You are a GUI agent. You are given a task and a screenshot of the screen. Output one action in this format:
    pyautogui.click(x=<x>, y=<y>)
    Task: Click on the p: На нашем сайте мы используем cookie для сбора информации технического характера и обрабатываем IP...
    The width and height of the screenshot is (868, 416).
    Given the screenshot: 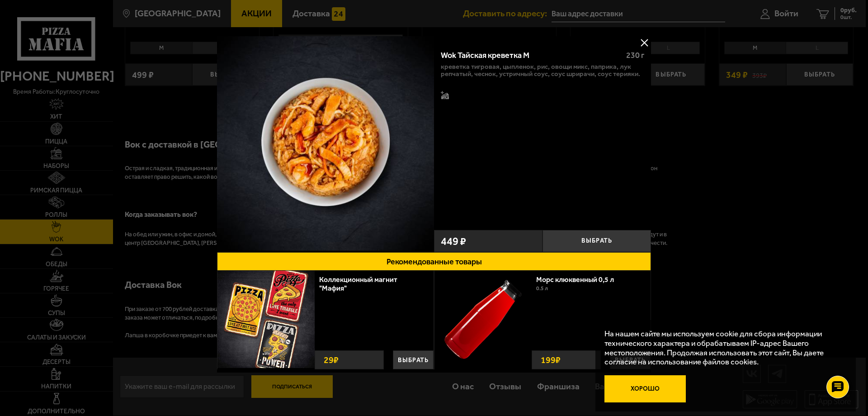 What is the action you would take?
    pyautogui.click(x=723, y=347)
    